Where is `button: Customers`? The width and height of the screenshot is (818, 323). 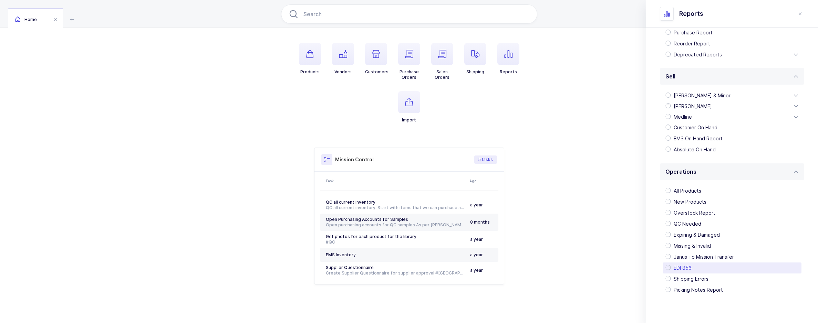
button: Customers is located at coordinates (377, 59).